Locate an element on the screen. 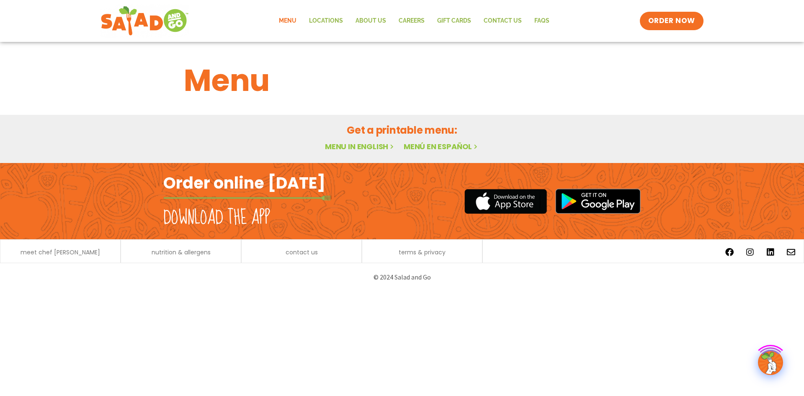  span: contact us is located at coordinates (301, 252).